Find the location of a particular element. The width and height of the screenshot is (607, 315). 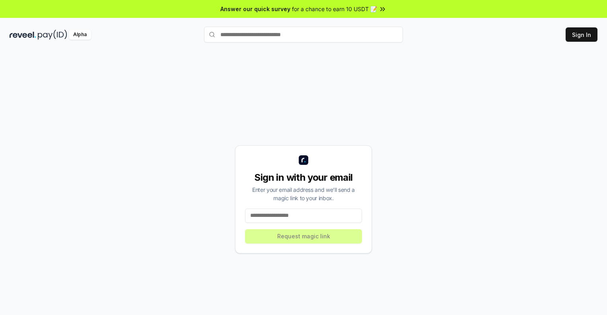

div: Alpha is located at coordinates (80, 35).